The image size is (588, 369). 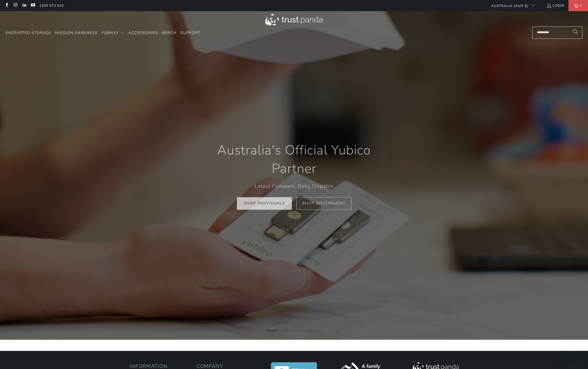 I want to click on span: Encrypted Storage, so click(x=28, y=33).